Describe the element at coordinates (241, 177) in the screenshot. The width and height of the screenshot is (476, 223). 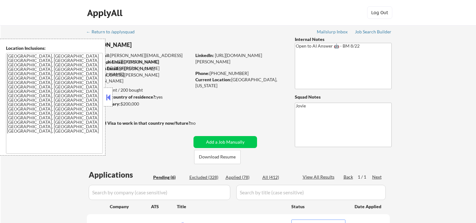
I see `div: Applied (78)` at that location.